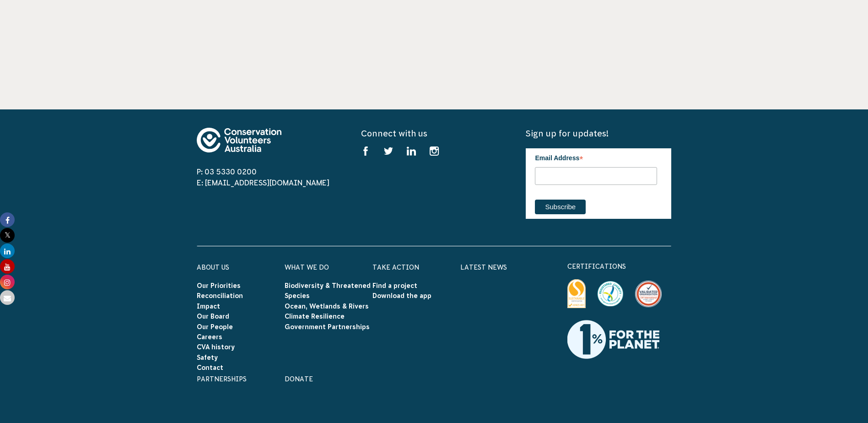  Describe the element at coordinates (596, 157) in the screenshot. I see `label: Email Address` at that location.